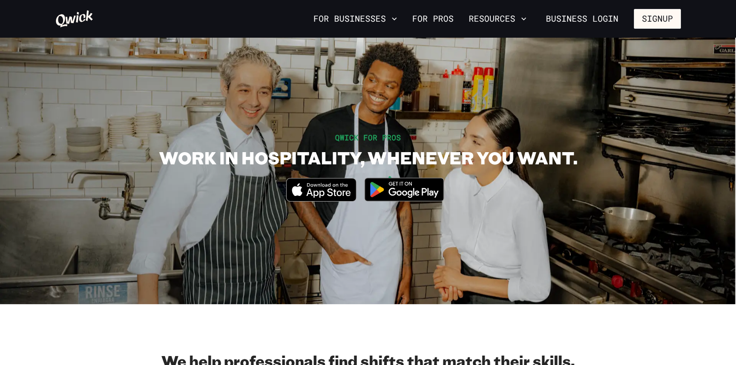 The width and height of the screenshot is (736, 365). I want to click on span: QWICK FOR PROS, so click(368, 137).